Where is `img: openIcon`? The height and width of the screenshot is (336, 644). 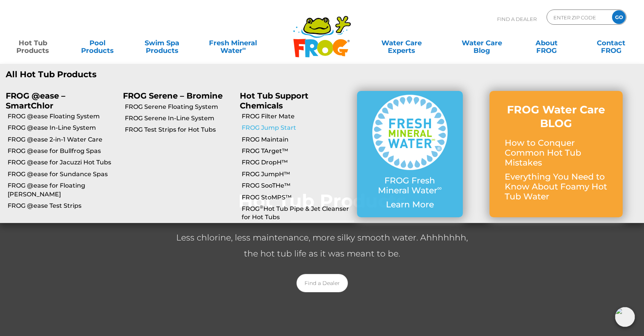
img: openIcon is located at coordinates (625, 317).